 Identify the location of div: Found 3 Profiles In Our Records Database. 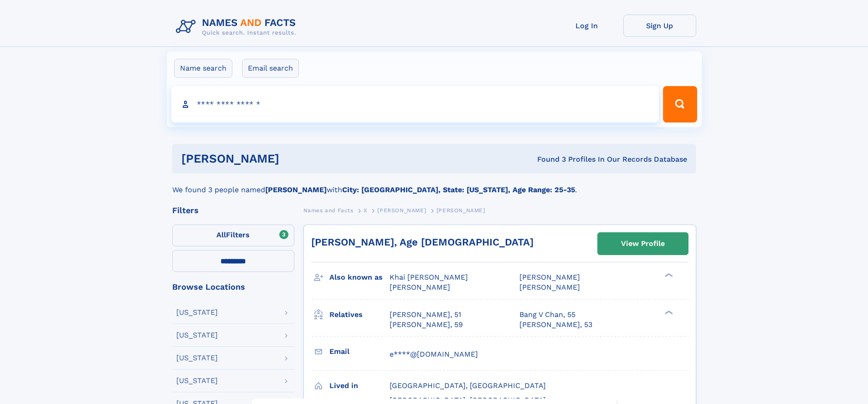
(548, 160).